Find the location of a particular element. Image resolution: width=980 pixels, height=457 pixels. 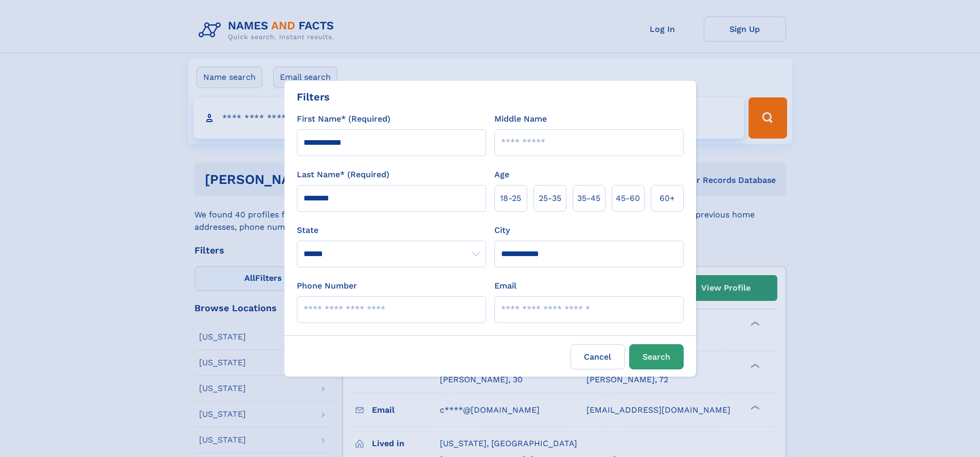

label: Age is located at coordinates (501, 174).